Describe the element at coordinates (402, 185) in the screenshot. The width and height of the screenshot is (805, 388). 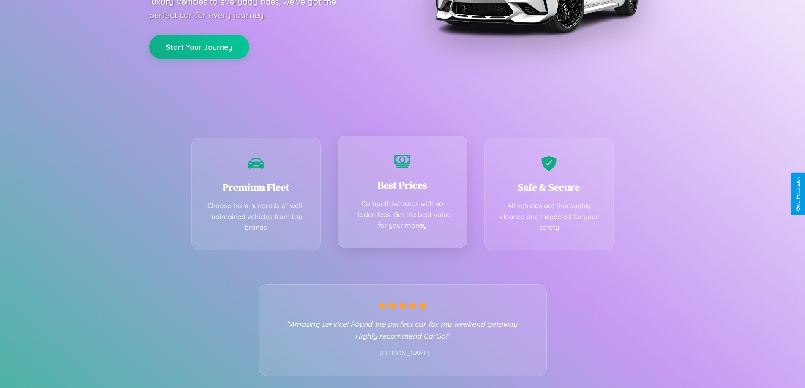
I see `h3: Best Prices` at that location.